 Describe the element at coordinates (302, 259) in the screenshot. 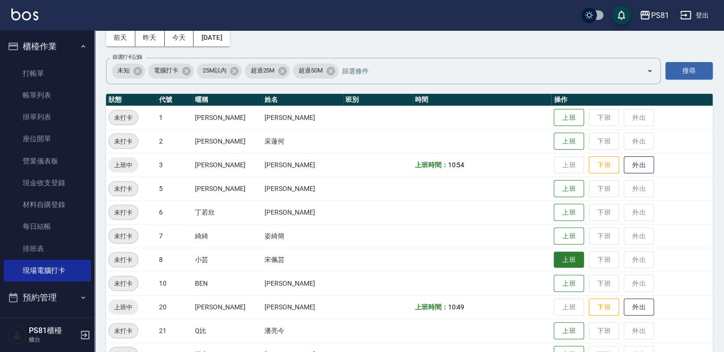

I see `td: 宋佩芸` at that location.